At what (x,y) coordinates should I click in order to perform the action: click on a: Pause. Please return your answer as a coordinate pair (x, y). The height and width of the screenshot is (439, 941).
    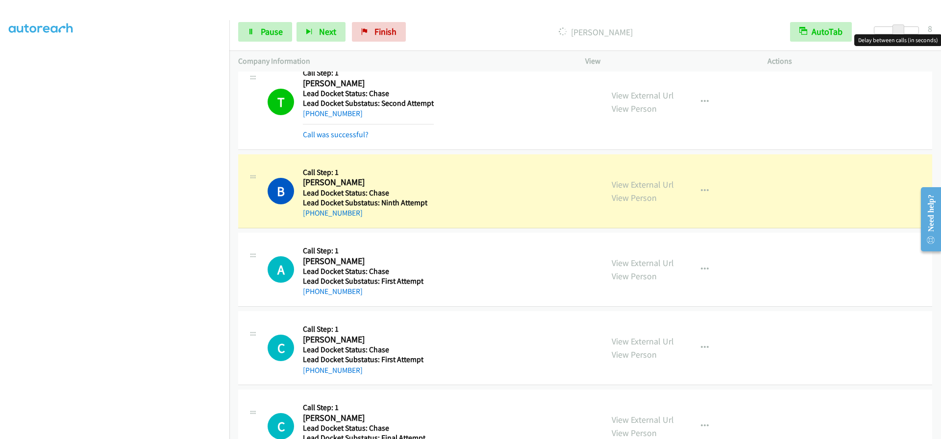
    Looking at the image, I should click on (265, 32).